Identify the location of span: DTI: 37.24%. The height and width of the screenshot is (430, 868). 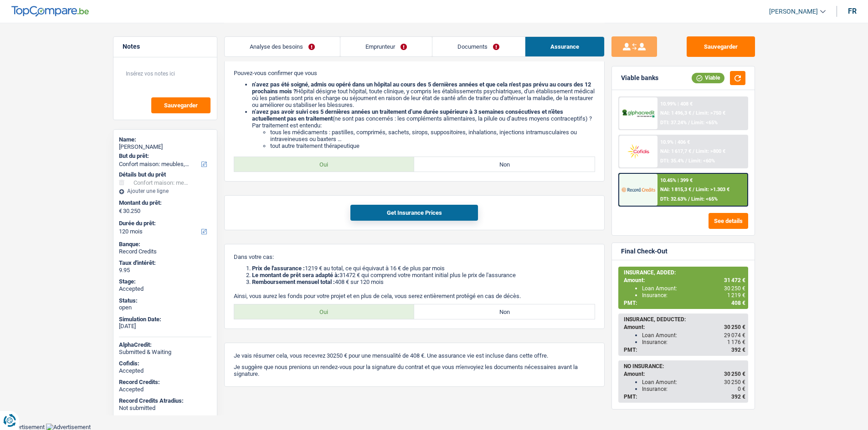
(673, 122).